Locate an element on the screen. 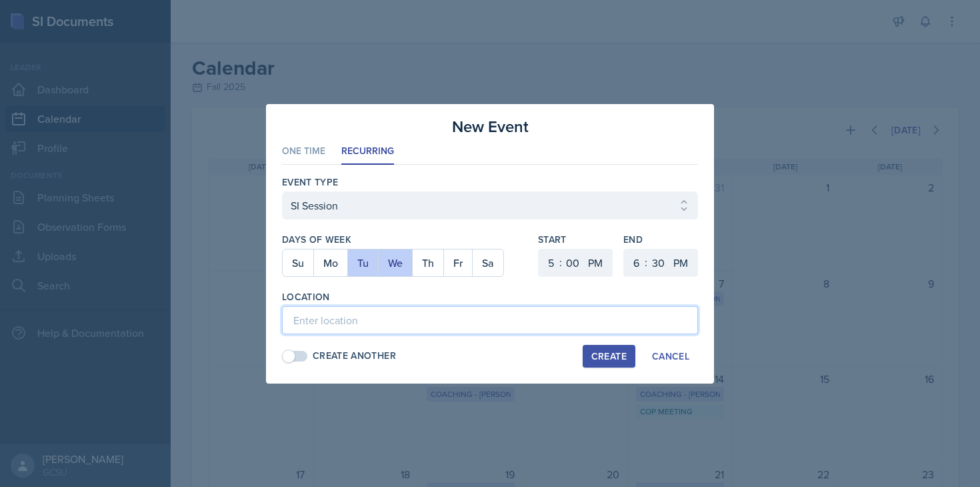 The height and width of the screenshot is (487, 980). button: We is located at coordinates (395, 263).